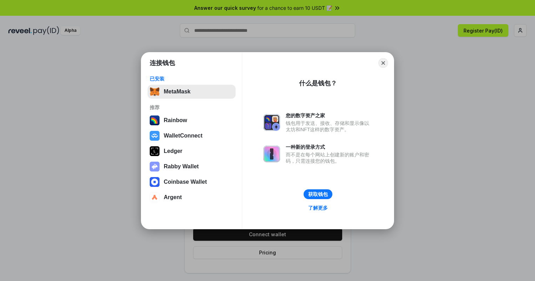 Image resolution: width=535 pixels, height=281 pixels. Describe the element at coordinates (162, 63) in the screenshot. I see `h1: 连接钱包` at that location.